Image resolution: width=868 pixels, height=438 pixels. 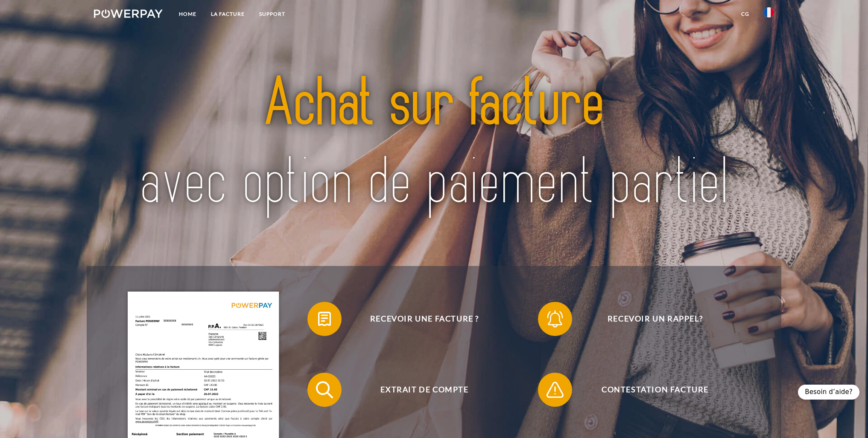 I want to click on img: qb_warning.svg, so click(x=555, y=390).